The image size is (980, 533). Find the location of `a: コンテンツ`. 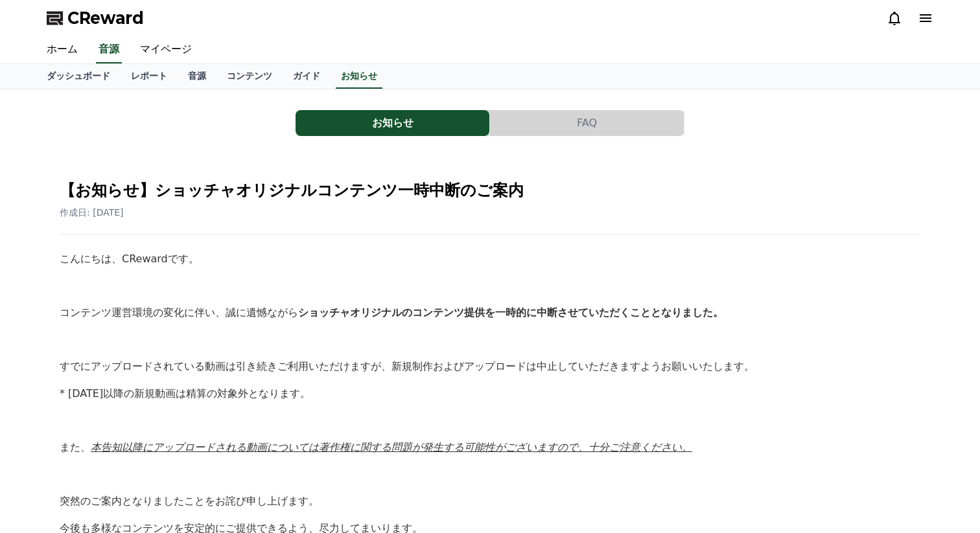

a: コンテンツ is located at coordinates (249, 76).